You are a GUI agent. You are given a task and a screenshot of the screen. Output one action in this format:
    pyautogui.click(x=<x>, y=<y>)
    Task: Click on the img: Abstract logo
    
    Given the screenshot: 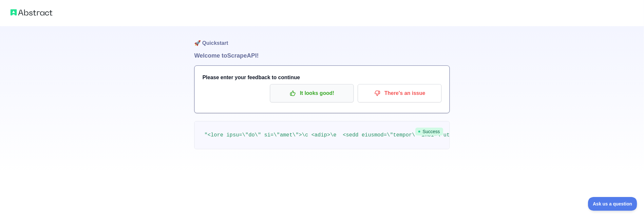 What is the action you would take?
    pyautogui.click(x=32, y=13)
    